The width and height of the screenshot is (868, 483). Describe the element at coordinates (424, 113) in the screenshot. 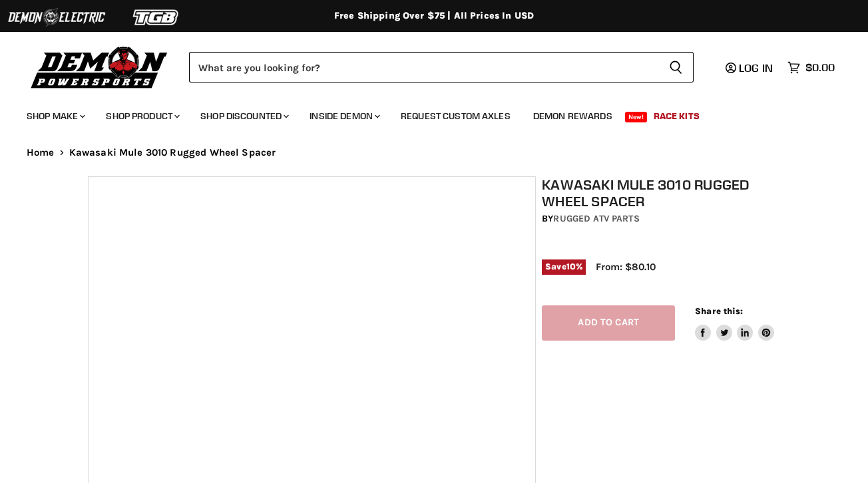

I see `ul: Main menu` at that location.